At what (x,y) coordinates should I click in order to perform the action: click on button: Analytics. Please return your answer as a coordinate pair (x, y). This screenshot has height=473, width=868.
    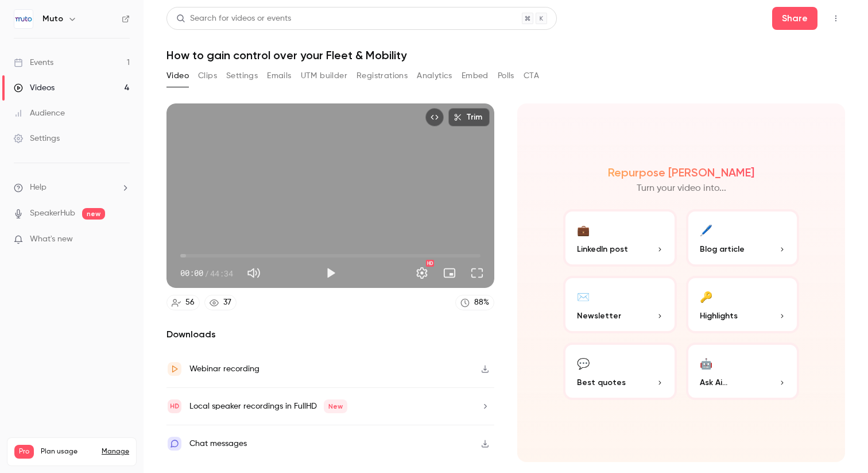
    Looking at the image, I should click on (435, 76).